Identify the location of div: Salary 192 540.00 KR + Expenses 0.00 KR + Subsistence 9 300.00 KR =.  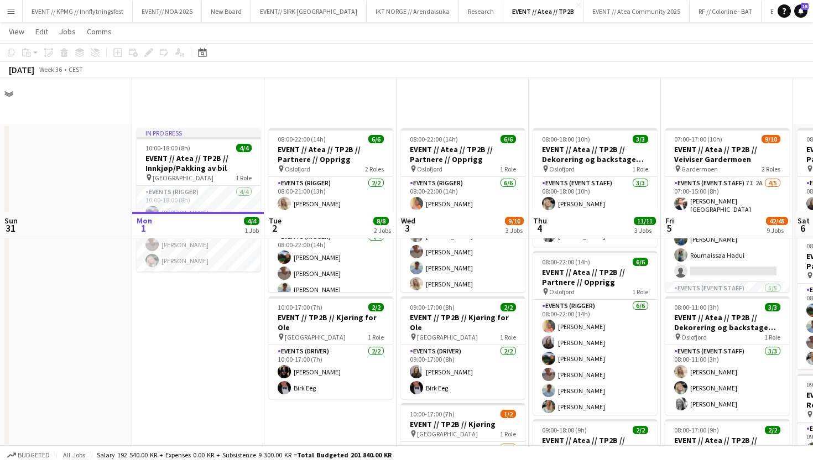
(244, 455).